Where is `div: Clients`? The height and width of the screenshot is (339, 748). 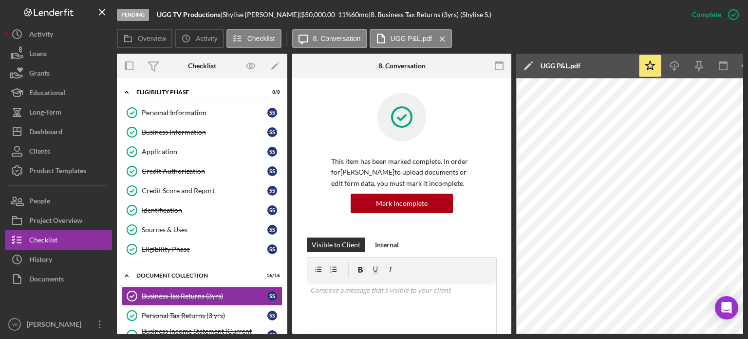 div: Clients is located at coordinates (39, 152).